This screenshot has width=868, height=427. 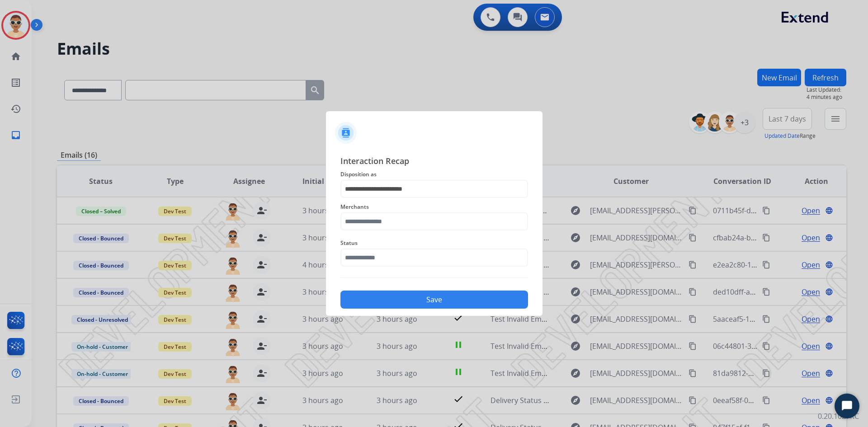 I want to click on img: contactIcon, so click(x=346, y=133).